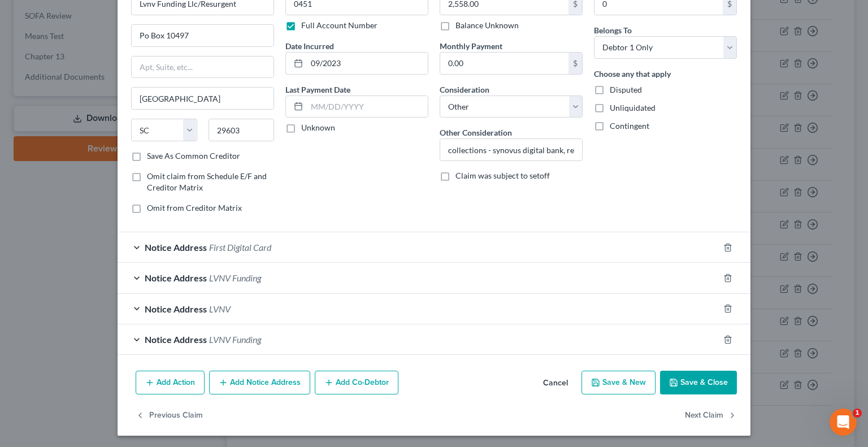  Describe the element at coordinates (511, 150) in the screenshot. I see `input: Specify...` at that location.